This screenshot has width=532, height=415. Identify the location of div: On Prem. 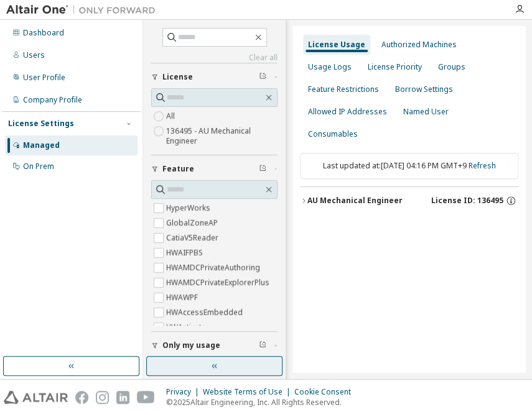
(38, 166).